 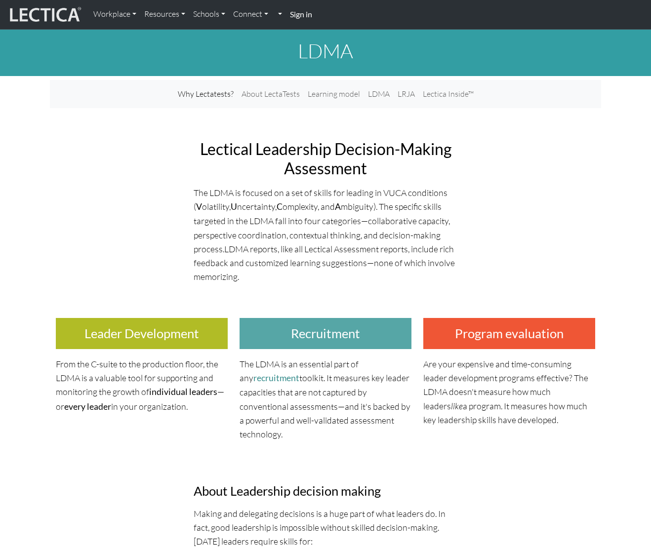 I want to click on p: From the C-suite to the production floor, the LDMA is a valuable tool for supporting and monitori..., so click(x=142, y=385).